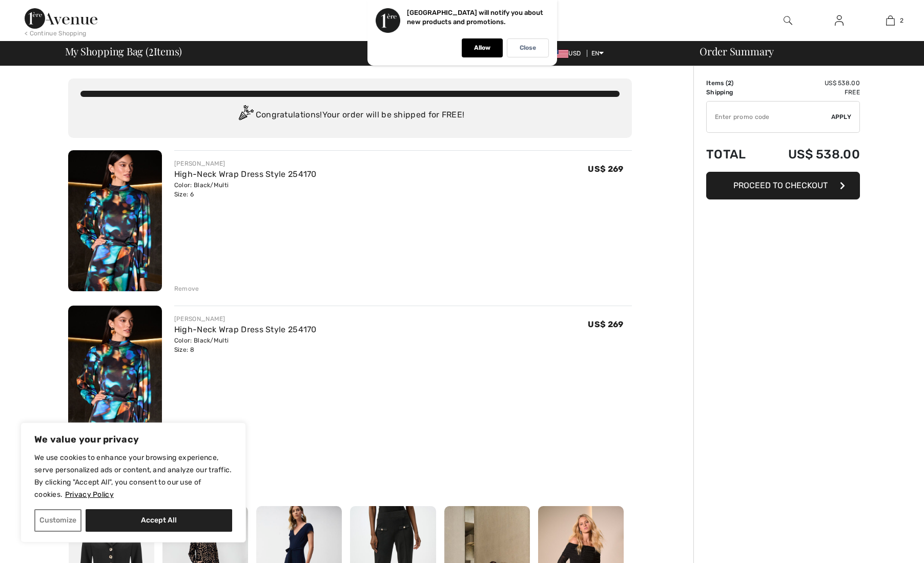 Image resolution: width=924 pixels, height=563 pixels. I want to click on div: Congratulations! Your order will be shipped for FREE!, so click(350, 115).